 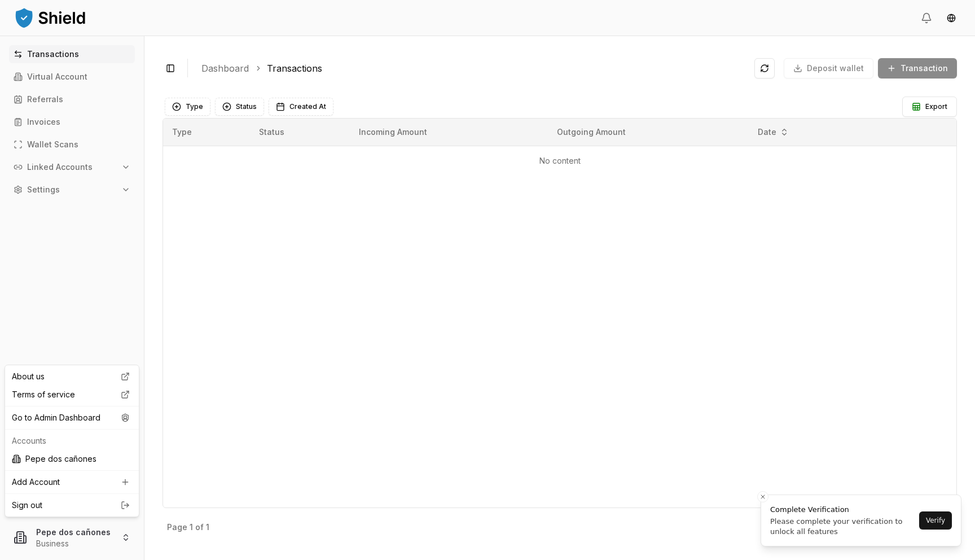 I want to click on div: Go to Admin Dashboard, so click(x=71, y=418).